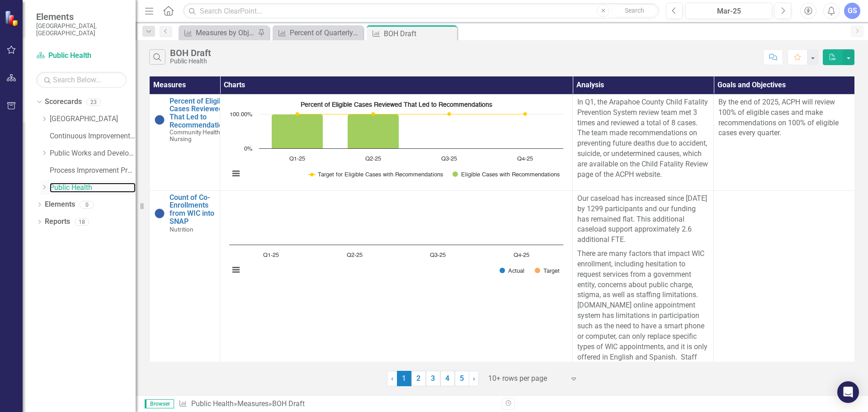 This screenshot has width=868, height=412. I want to click on path: Q2-25, 100. Eligible Cases with Recommendations., so click(374, 131).